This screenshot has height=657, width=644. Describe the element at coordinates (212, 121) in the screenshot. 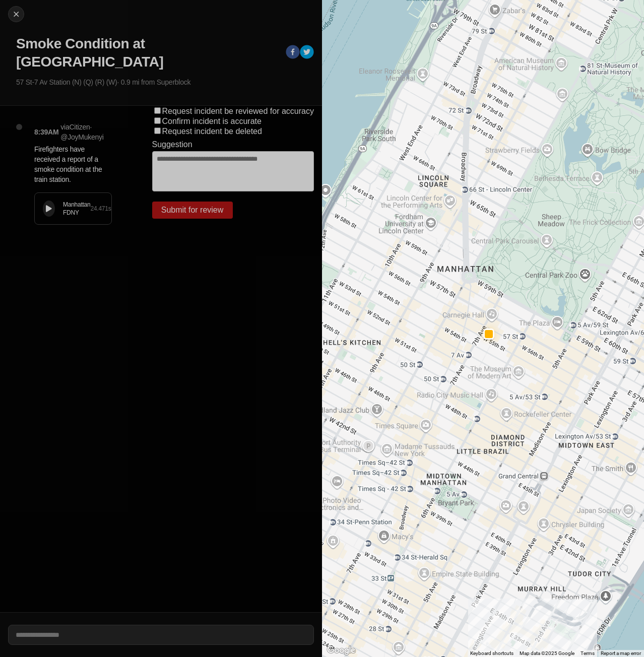

I see `label: Confirm incident is accurate` at that location.